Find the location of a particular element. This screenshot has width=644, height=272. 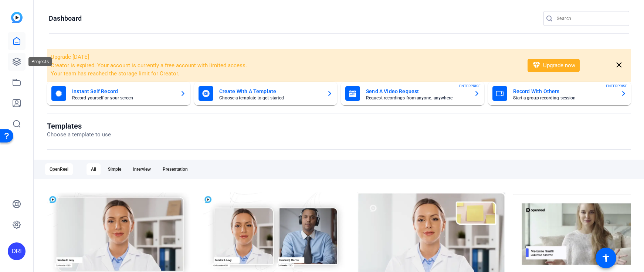

li: Your team has reached the storage limit for Creator. is located at coordinates (284, 73).